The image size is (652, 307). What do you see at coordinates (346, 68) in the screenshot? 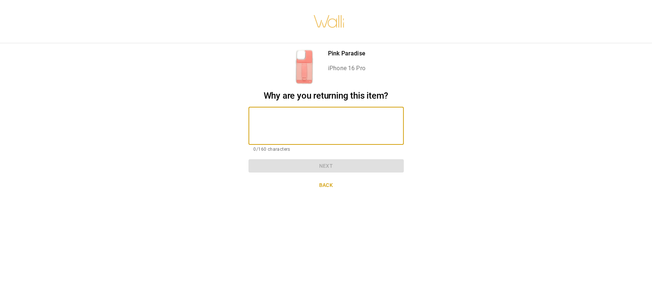
I see `p: iPhone 16 Pro` at bounding box center [346, 68].